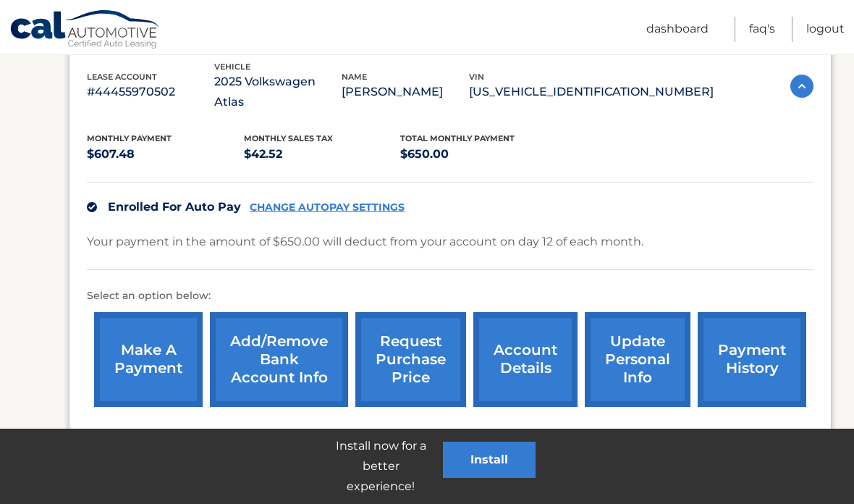 The height and width of the screenshot is (504, 854). What do you see at coordinates (279, 359) in the screenshot?
I see `a: Add/Remove bank account info` at bounding box center [279, 359].